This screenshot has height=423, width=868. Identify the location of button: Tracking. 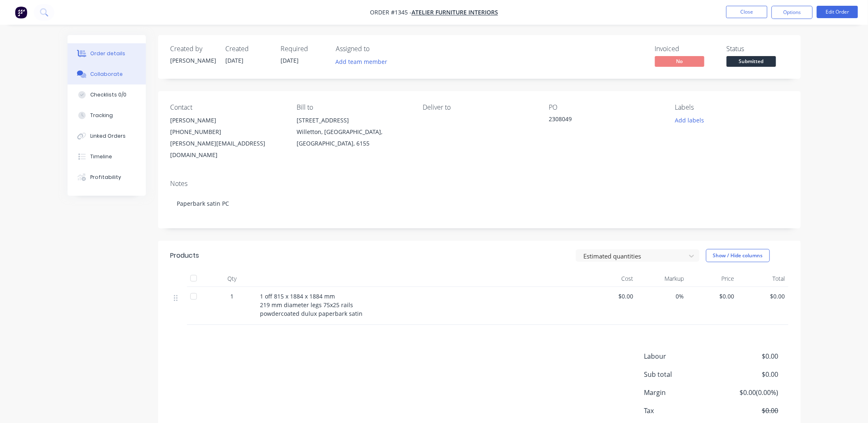
(106, 116).